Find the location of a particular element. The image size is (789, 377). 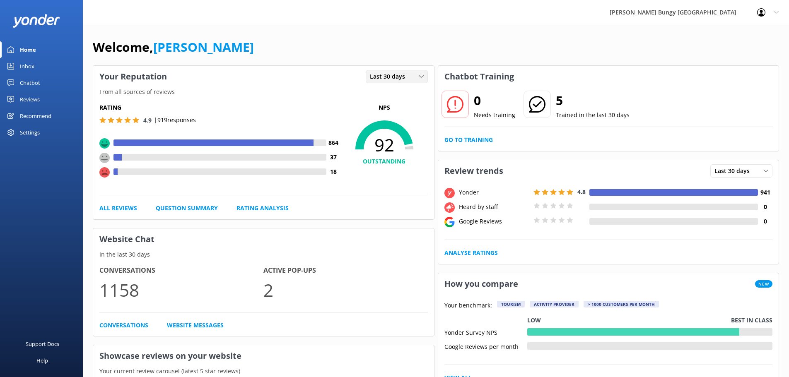

h3: Website Chat is located at coordinates (263, 239).